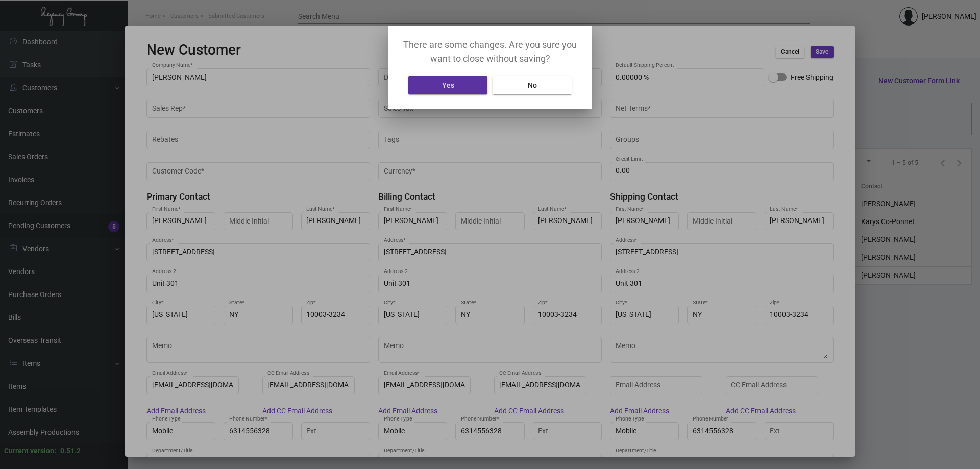 The width and height of the screenshot is (980, 469). What do you see at coordinates (71, 451) in the screenshot?
I see `div: 0.51.2` at bounding box center [71, 451].